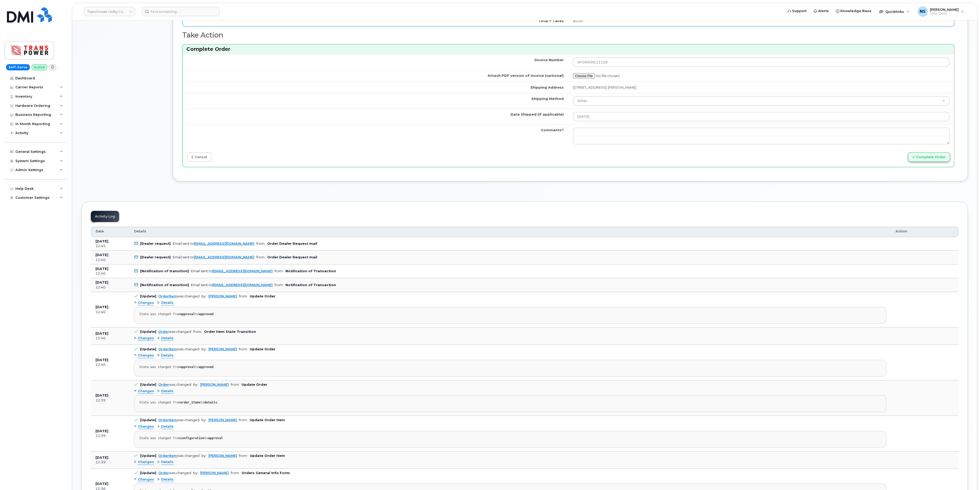  I want to click on div: Quicklinks, so click(894, 11).